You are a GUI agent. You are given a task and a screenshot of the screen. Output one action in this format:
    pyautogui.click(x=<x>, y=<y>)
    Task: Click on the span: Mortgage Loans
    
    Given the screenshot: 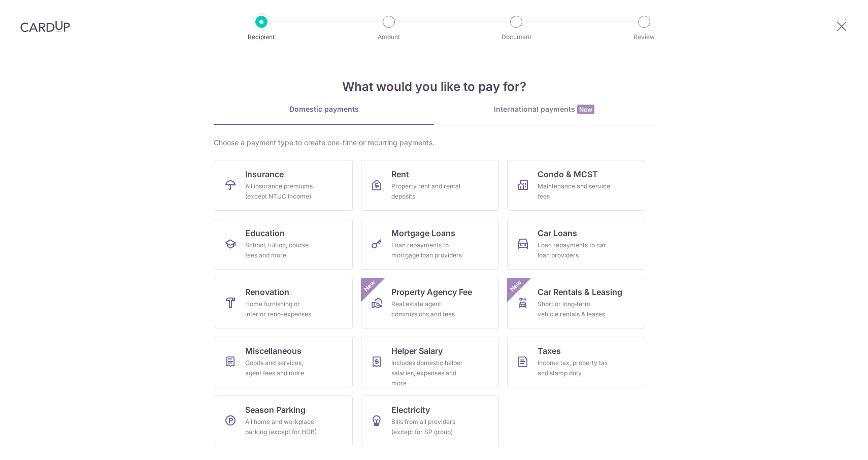 What is the action you would take?
    pyautogui.click(x=423, y=233)
    